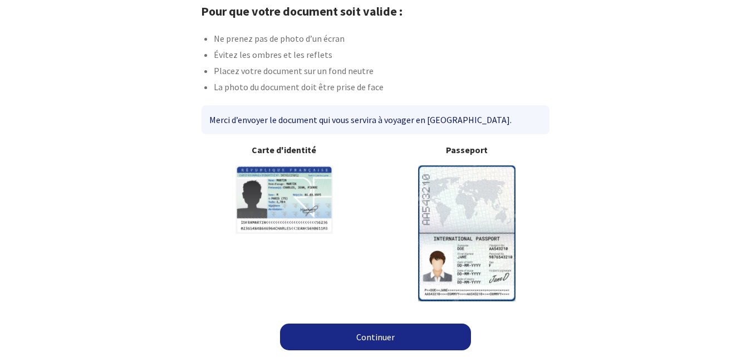 The width and height of the screenshot is (751, 357). Describe the element at coordinates (467, 150) in the screenshot. I see `b: Passeport` at that location.